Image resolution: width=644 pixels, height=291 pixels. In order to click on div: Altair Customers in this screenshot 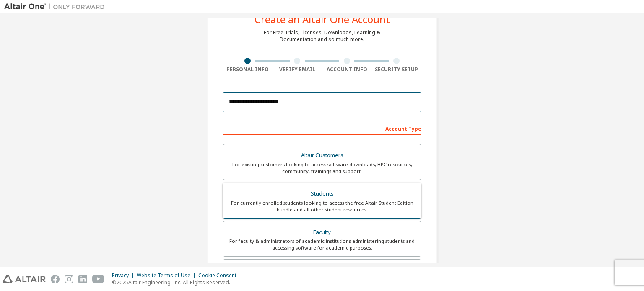, I will do `click(322, 156)`.